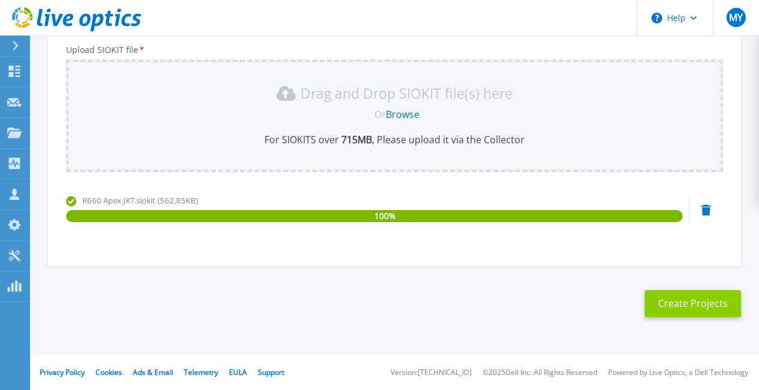  What do you see at coordinates (403, 114) in the screenshot?
I see `a: Browse` at bounding box center [403, 114].